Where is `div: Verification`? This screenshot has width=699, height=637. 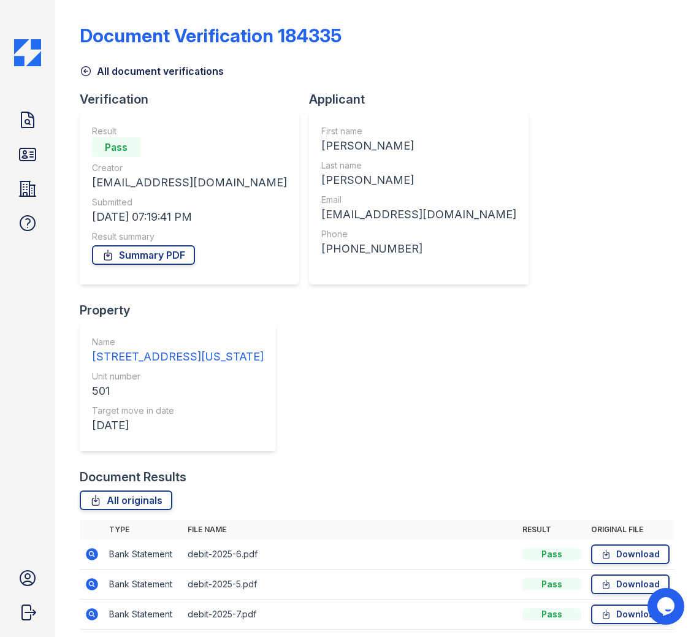
div: Verification is located at coordinates (194, 99).